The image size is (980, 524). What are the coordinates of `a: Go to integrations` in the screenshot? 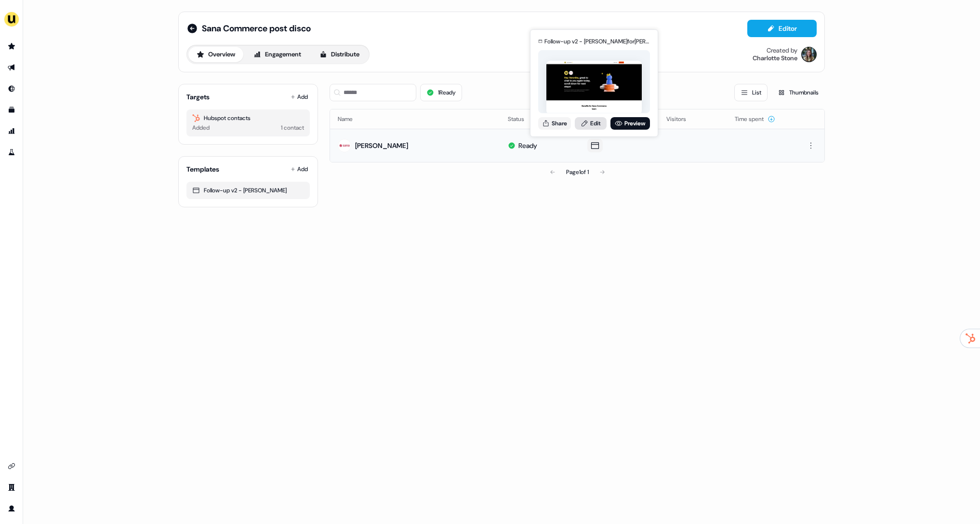 It's located at (12, 466).